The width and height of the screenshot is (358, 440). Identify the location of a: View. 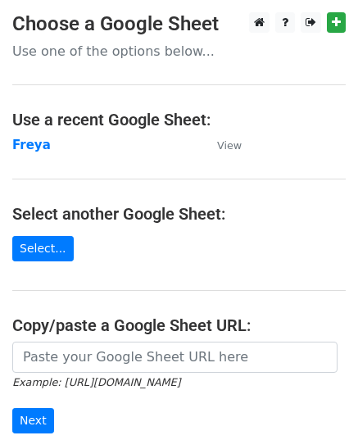
(221, 145).